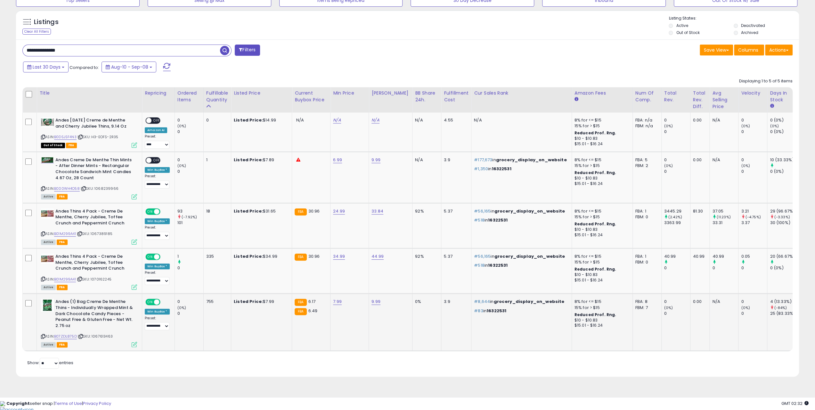 This screenshot has width=815, height=410. I want to click on small: (2.42%), so click(675, 217).